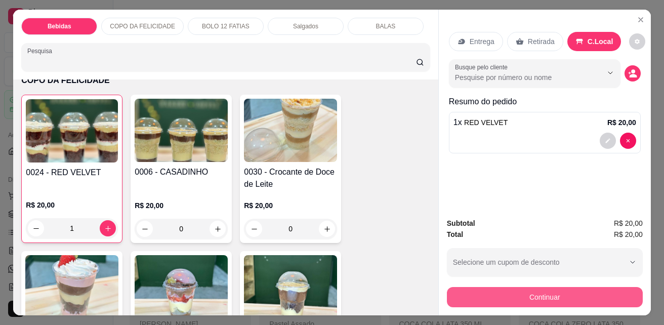 Image resolution: width=664 pixels, height=325 pixels. Describe the element at coordinates (641, 20) in the screenshot. I see `button: Close` at that location.